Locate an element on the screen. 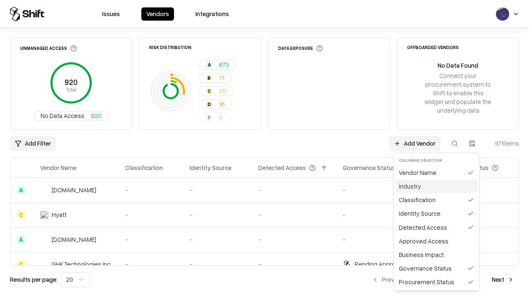 This screenshot has width=529, height=297. div: Columns selector is located at coordinates (436, 160).